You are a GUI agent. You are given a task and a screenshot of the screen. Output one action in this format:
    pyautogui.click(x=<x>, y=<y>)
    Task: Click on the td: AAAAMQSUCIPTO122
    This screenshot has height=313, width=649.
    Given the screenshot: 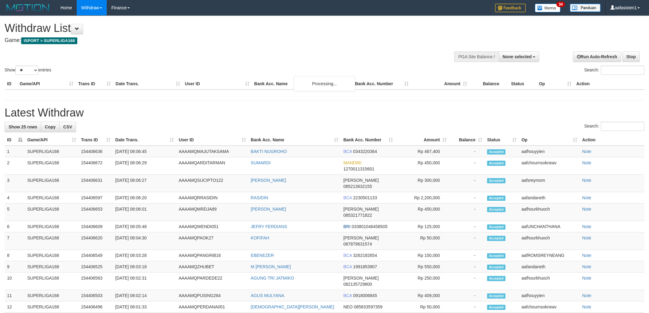 What is the action you would take?
    pyautogui.click(x=212, y=183)
    